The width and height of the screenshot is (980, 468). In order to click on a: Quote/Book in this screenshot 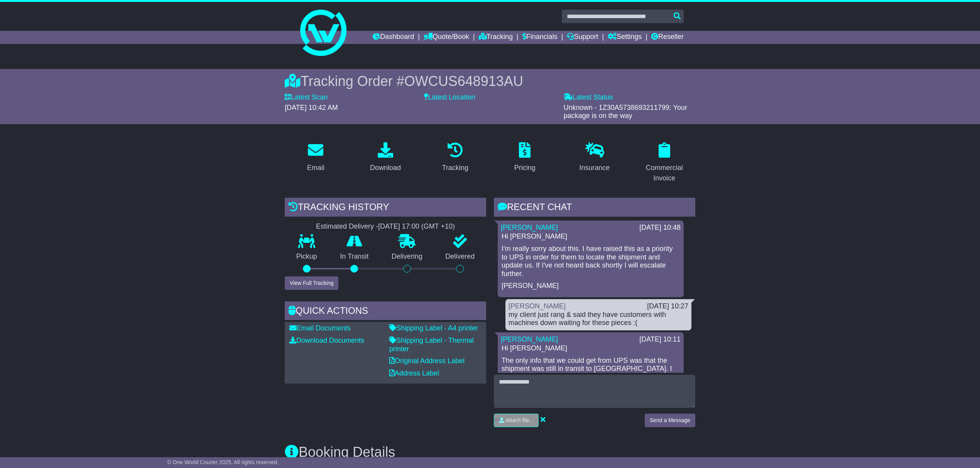, I will do `click(446, 37)`.